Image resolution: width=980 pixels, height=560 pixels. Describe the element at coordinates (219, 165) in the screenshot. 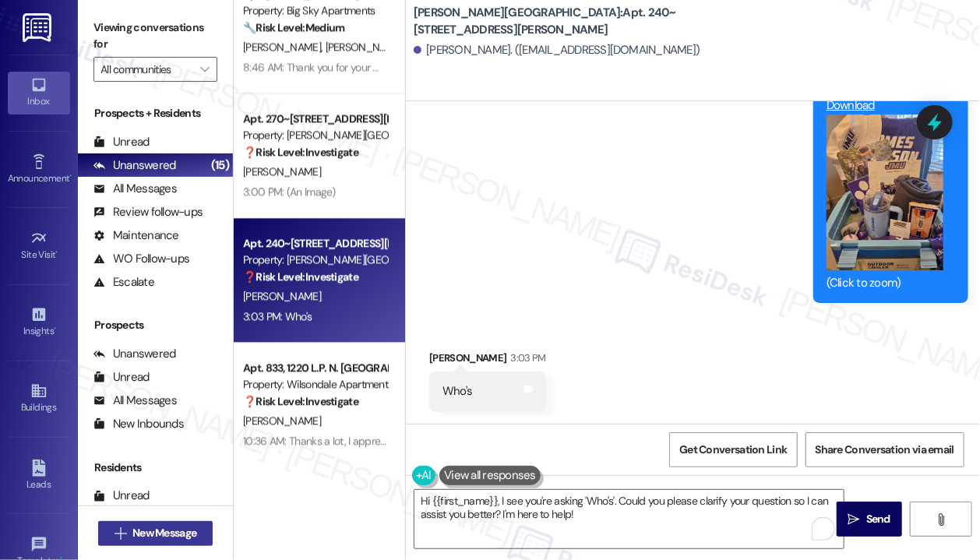

I see `div: (15)` at that location.